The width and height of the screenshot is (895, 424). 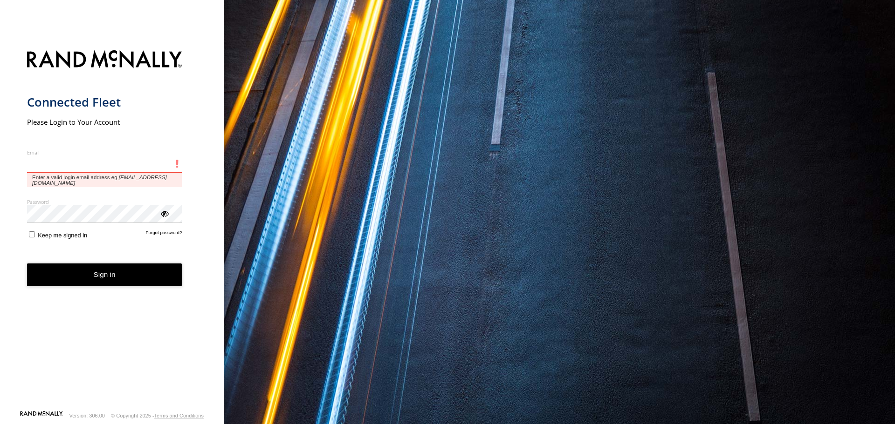 I want to click on span: Enter a valid login email address eg., so click(x=104, y=180).